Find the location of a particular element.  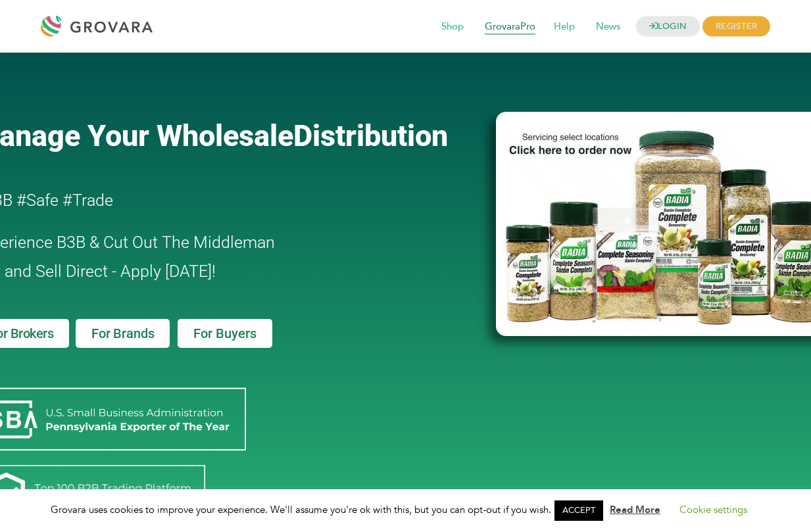

a: GrovaraPro is located at coordinates (510, 27).